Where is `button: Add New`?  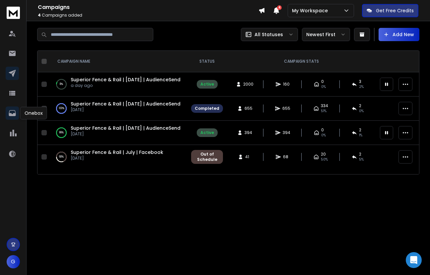 button: Add New is located at coordinates (399, 34).